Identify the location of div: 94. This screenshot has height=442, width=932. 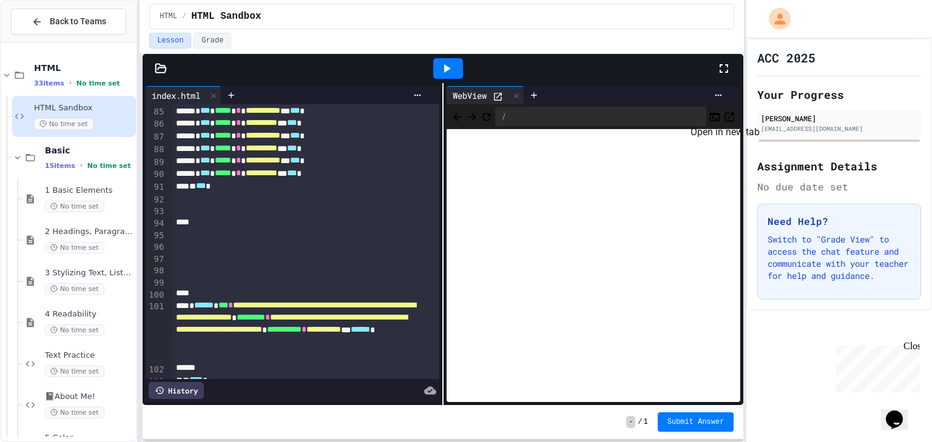
(155, 224).